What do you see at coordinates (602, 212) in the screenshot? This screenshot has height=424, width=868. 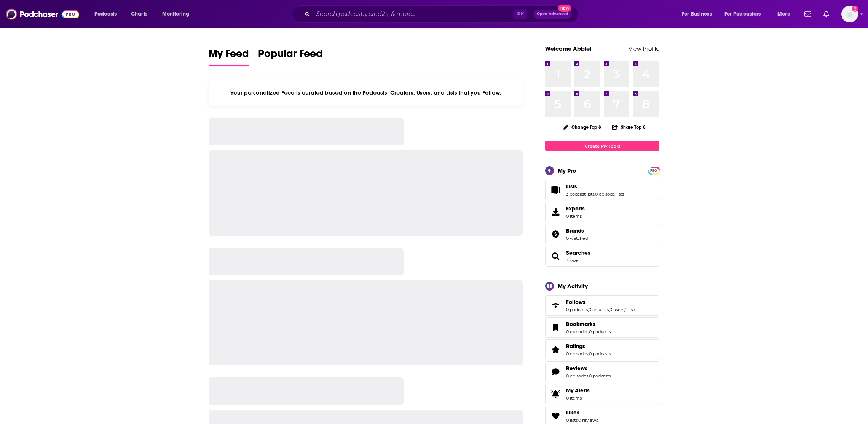 I see `a: Exports` at bounding box center [602, 212].